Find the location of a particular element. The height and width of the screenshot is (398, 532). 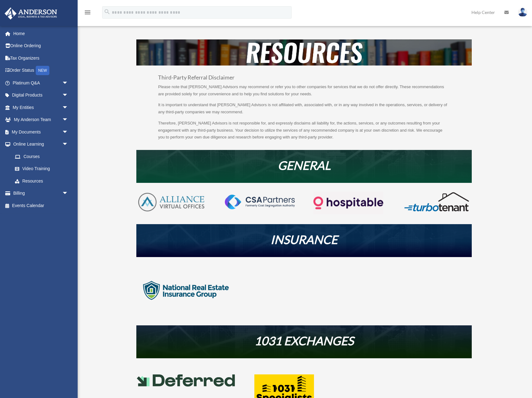

a: Online Ordering is located at coordinates (41, 46).